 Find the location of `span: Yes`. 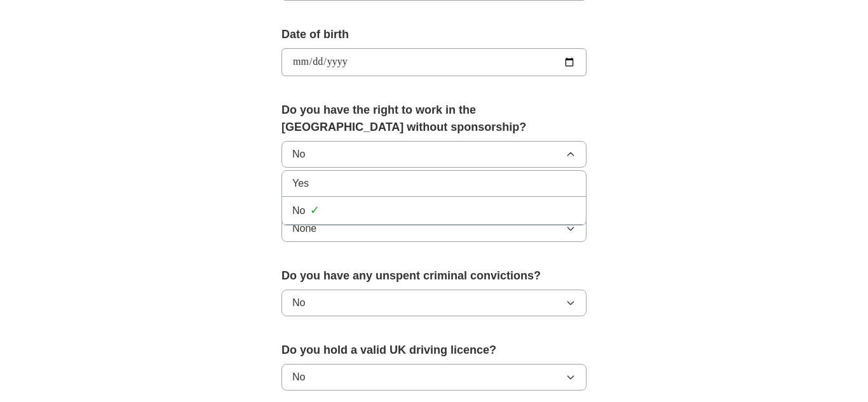

span: Yes is located at coordinates (301, 184).